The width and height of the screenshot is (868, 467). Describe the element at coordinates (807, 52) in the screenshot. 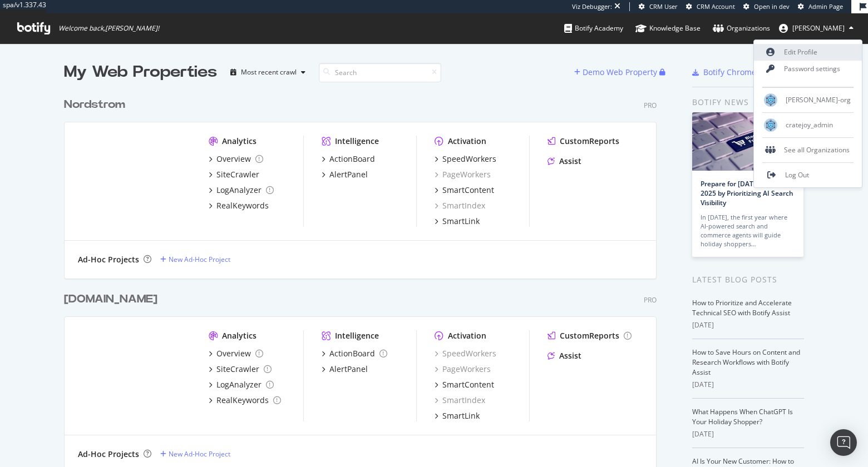

I see `a: Edit Profile` at that location.